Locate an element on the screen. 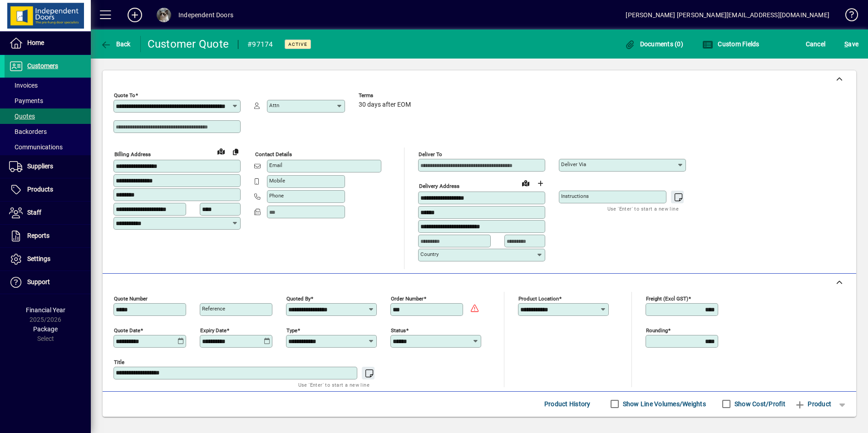 This screenshot has width=868, height=433. button: Product History is located at coordinates (567, 405).